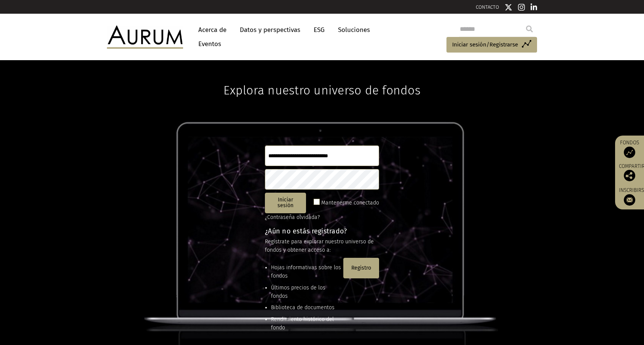 Image resolution: width=644 pixels, height=345 pixels. Describe the element at coordinates (362, 268) in the screenshot. I see `font: Registro` at that location.